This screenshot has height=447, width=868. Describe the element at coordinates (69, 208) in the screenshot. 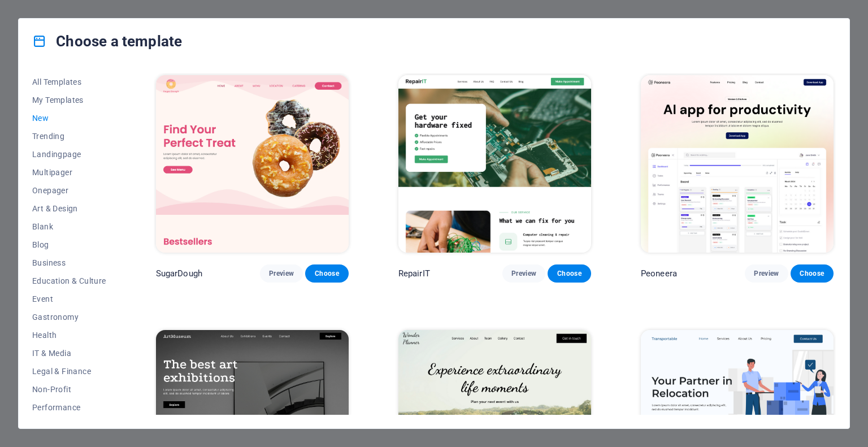

I see `button: Art & Design` at that location.